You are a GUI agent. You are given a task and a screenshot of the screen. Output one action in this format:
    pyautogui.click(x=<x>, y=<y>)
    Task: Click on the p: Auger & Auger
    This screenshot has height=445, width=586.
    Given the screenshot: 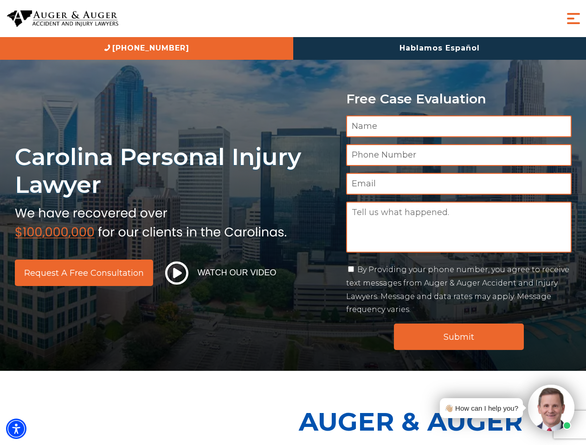 What is the action you would take?
    pyautogui.click(x=440, y=422)
    